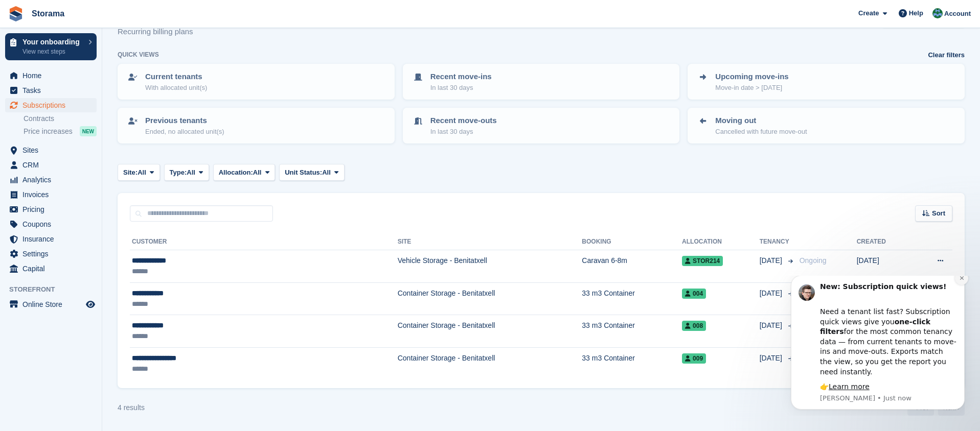 This screenshot has width=980, height=431. I want to click on button: Type: All, so click(187, 172).